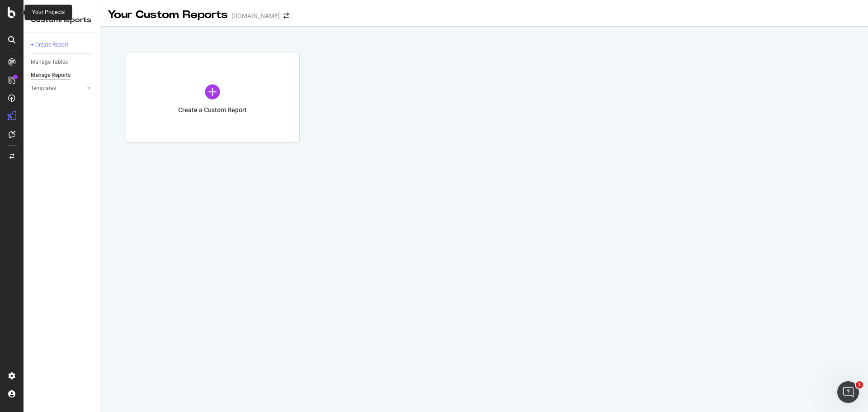 The image size is (868, 412). I want to click on span: 1, so click(859, 385).